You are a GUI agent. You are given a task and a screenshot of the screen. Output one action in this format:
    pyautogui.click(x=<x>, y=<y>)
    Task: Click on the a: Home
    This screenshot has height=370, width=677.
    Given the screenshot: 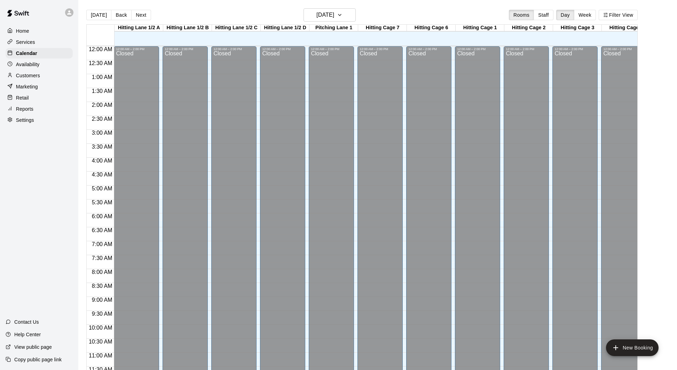 What is the action you would take?
    pyautogui.click(x=39, y=31)
    